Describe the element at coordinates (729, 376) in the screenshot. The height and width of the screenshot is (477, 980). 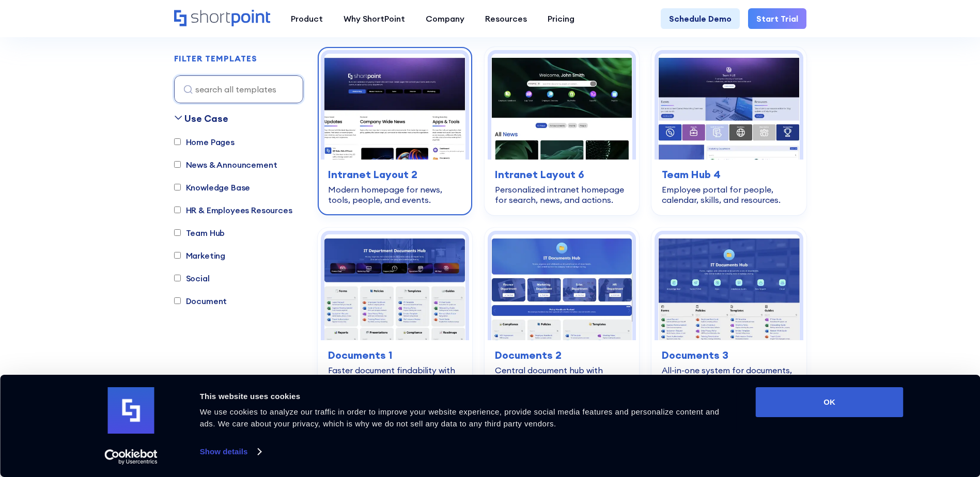
I see `div: All-in-one system for documents, updates, and actions.` at that location.